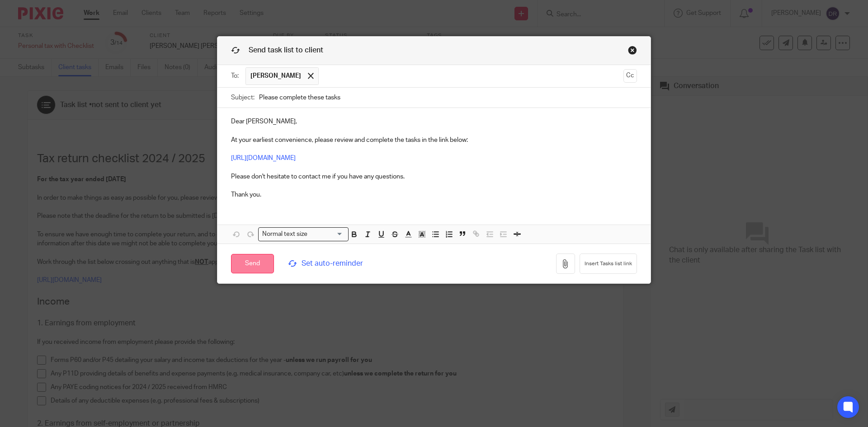 The width and height of the screenshot is (868, 427). What do you see at coordinates (608, 264) in the screenshot?
I see `button: Insert Tasks list link` at bounding box center [608, 264].